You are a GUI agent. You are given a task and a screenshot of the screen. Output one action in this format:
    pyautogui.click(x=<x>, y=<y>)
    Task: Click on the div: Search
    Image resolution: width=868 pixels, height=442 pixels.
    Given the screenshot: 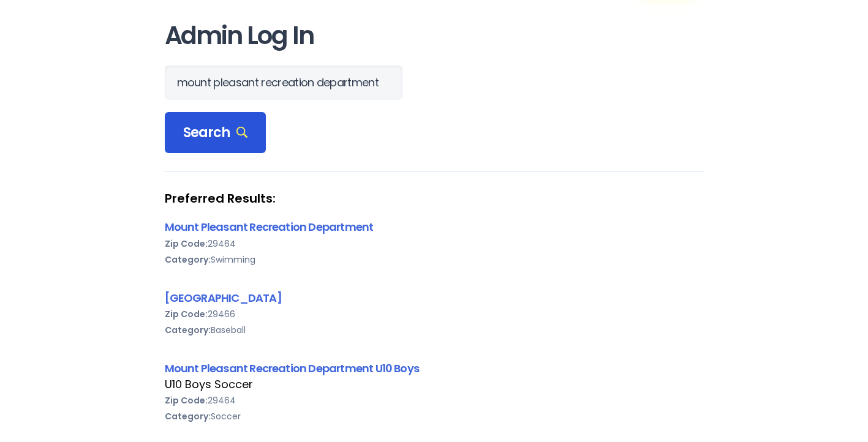 What is the action you would take?
    pyautogui.click(x=216, y=133)
    